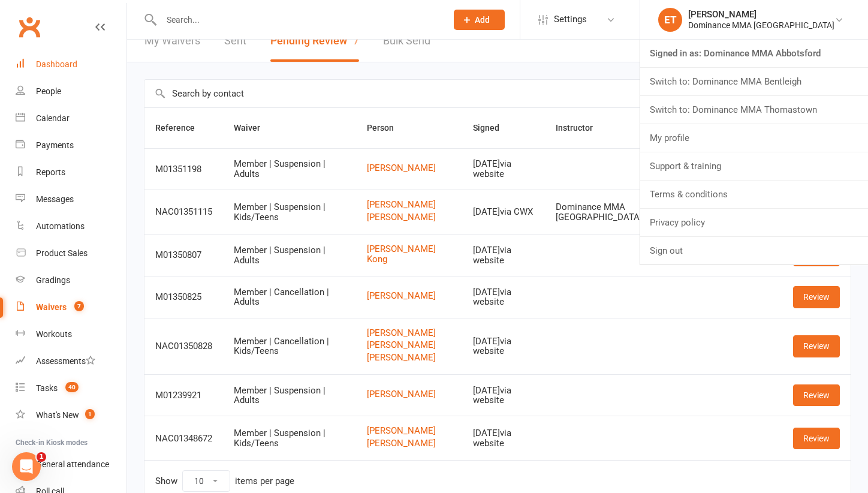 The image size is (868, 493). Describe the element at coordinates (264, 481) in the screenshot. I see `div: items per page` at that location.